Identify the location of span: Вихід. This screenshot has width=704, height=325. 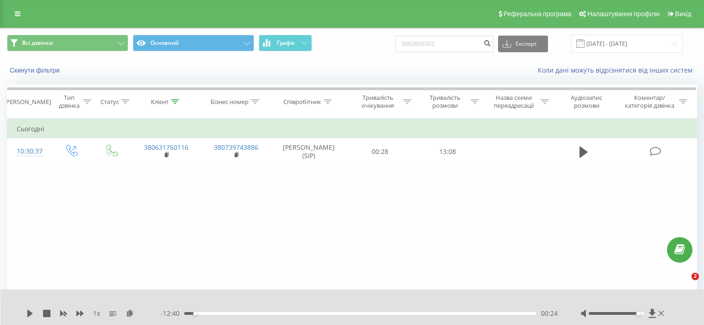
(683, 14).